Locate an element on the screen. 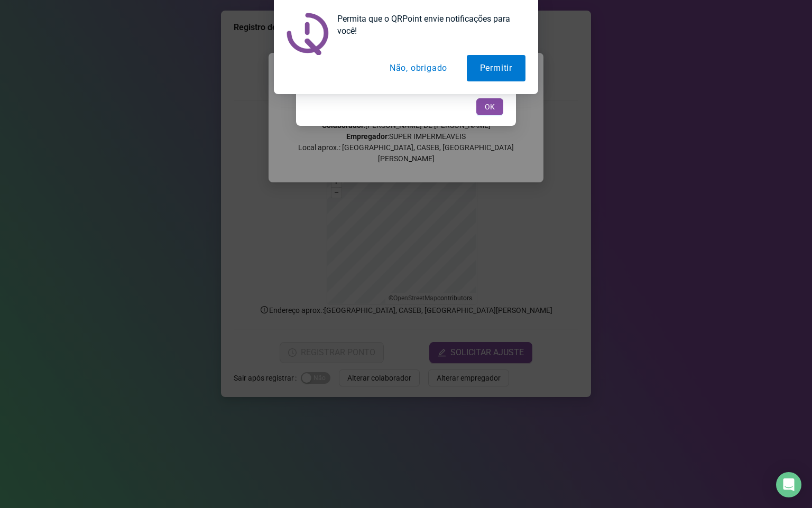 Image resolution: width=812 pixels, height=508 pixels. div: Permita que o QRPoint envie notificações para você! is located at coordinates (427, 25).